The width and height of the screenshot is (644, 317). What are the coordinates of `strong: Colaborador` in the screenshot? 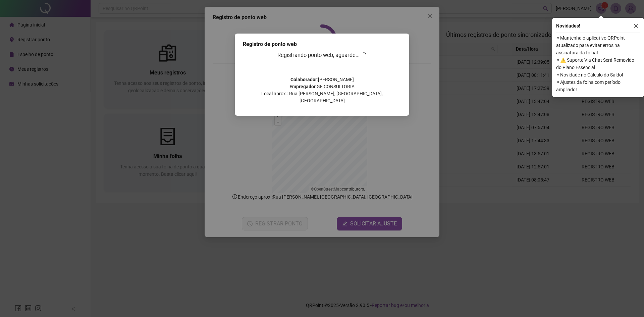 It's located at (303, 80).